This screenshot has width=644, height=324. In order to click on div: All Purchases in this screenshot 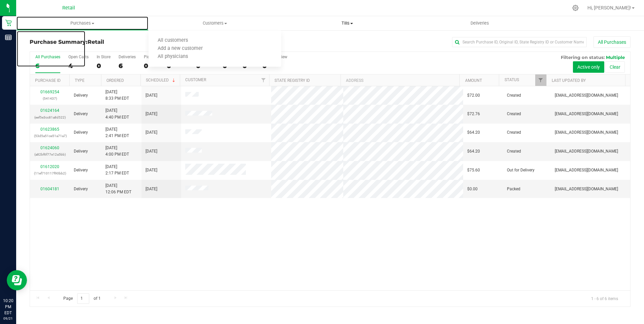, I will do `click(48, 57)`.